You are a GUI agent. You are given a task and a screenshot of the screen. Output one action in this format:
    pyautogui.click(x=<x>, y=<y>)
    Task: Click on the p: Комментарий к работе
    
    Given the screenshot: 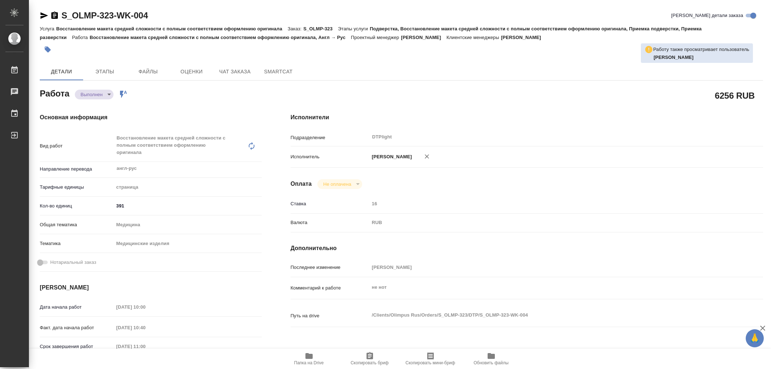 What is the action you would take?
    pyautogui.click(x=330, y=288)
    